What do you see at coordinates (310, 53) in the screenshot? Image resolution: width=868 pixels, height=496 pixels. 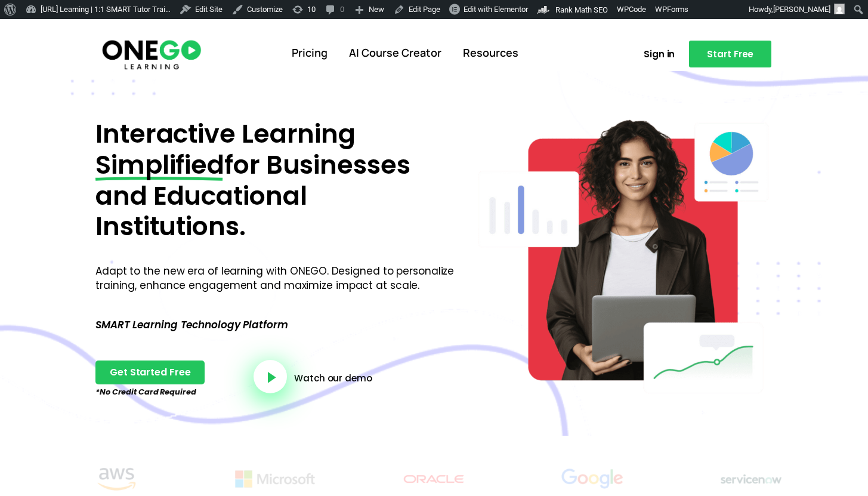 I see `a: Pricing` at bounding box center [310, 53].